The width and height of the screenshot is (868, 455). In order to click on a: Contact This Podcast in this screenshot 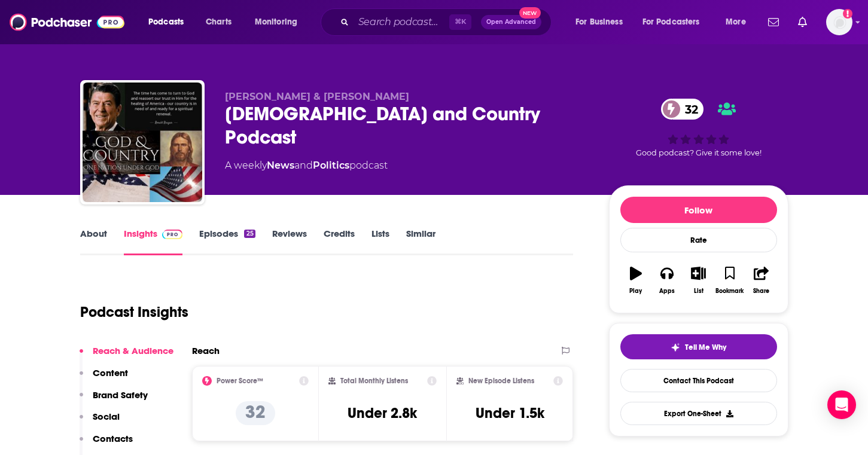, I will do `click(699, 381)`.